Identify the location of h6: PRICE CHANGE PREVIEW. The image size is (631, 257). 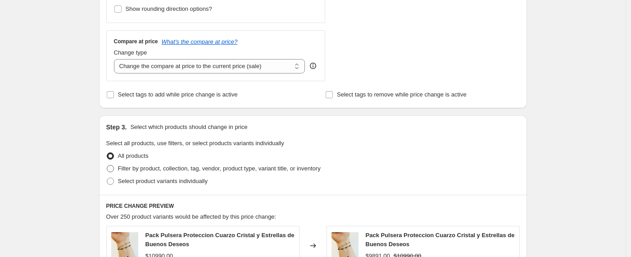
(313, 206).